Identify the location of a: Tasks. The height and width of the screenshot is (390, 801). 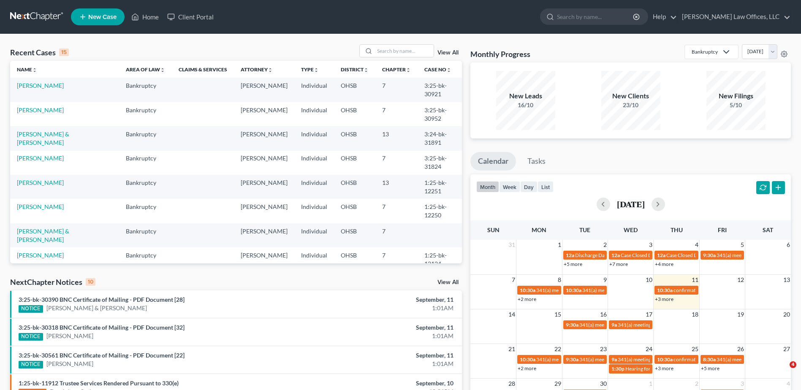
(536, 161).